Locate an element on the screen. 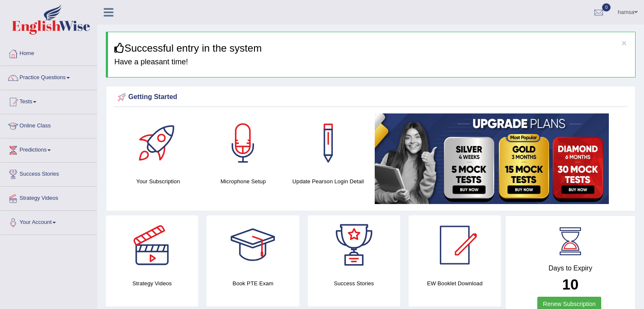 This screenshot has height=309, width=644. a: Your Account is located at coordinates (49, 222).